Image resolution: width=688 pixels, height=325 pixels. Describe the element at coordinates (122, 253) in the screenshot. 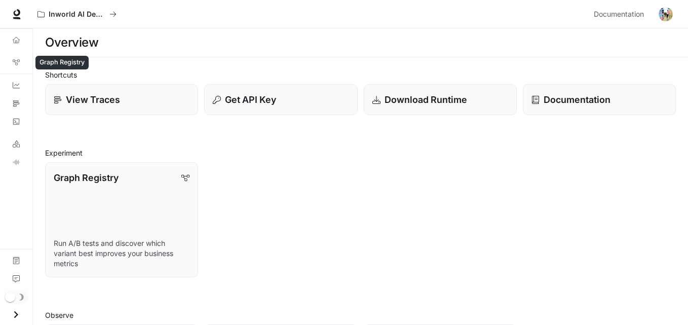

I see `p: Run A/B tests and discover which variant best improves your business metrics` at that location.